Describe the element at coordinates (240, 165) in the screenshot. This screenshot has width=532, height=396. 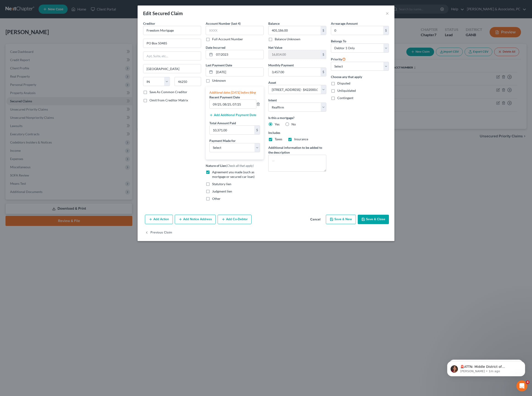
I see `span: (Check all that apply)` at that location.